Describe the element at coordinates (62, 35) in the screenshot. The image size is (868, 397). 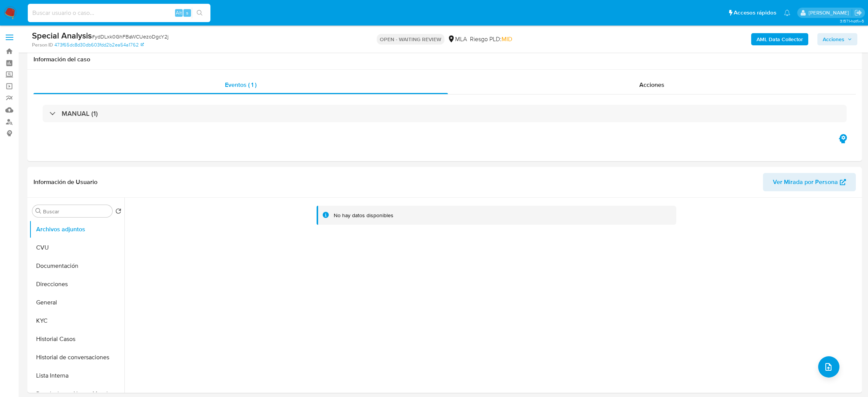
I see `b: Special Analysis` at that location.